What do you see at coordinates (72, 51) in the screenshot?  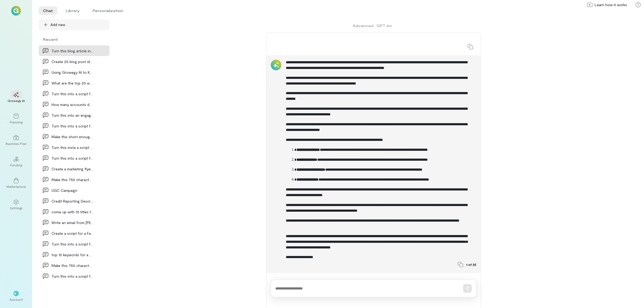 I see `div: Turn this blog article into a social media reel s…` at bounding box center [72, 51].